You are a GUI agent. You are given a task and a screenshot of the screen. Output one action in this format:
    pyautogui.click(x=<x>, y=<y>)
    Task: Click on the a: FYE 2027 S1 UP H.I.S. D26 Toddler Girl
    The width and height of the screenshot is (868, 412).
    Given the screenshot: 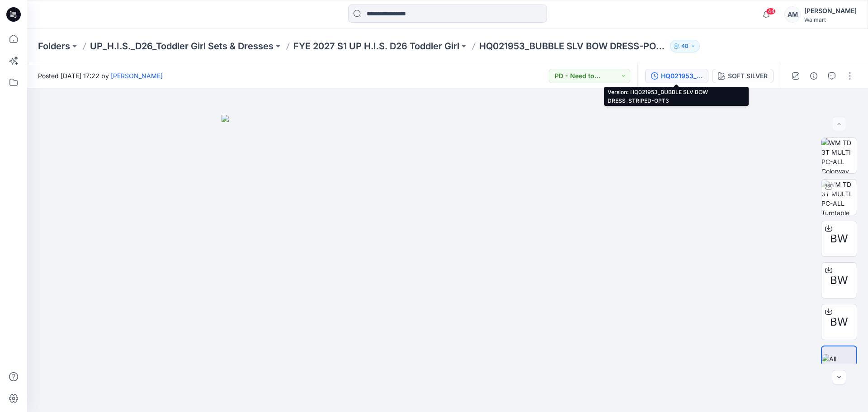 What is the action you would take?
    pyautogui.click(x=376, y=46)
    